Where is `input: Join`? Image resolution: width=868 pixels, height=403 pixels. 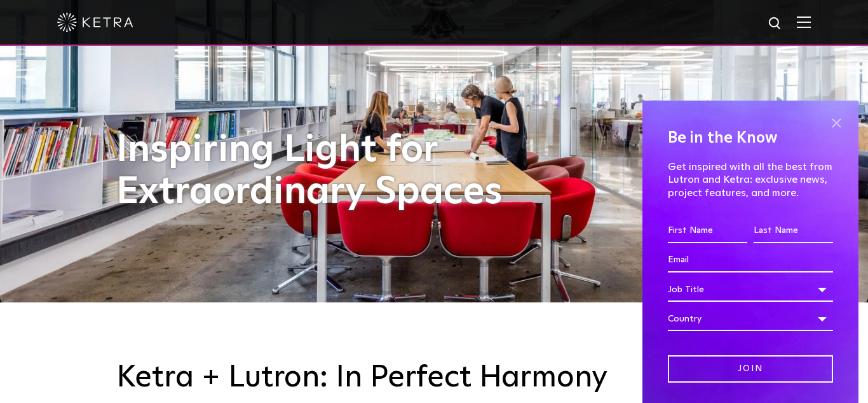
input: Join is located at coordinates (751, 368).